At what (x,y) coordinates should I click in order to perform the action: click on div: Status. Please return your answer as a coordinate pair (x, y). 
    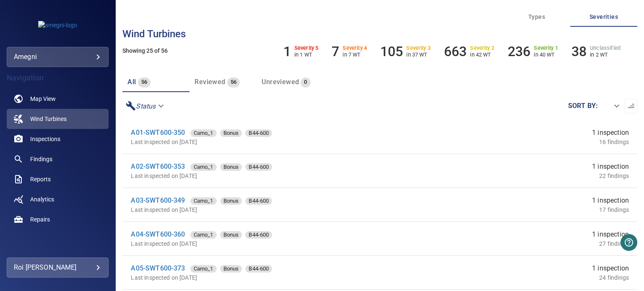
    Looking at the image, I should click on (146, 106).